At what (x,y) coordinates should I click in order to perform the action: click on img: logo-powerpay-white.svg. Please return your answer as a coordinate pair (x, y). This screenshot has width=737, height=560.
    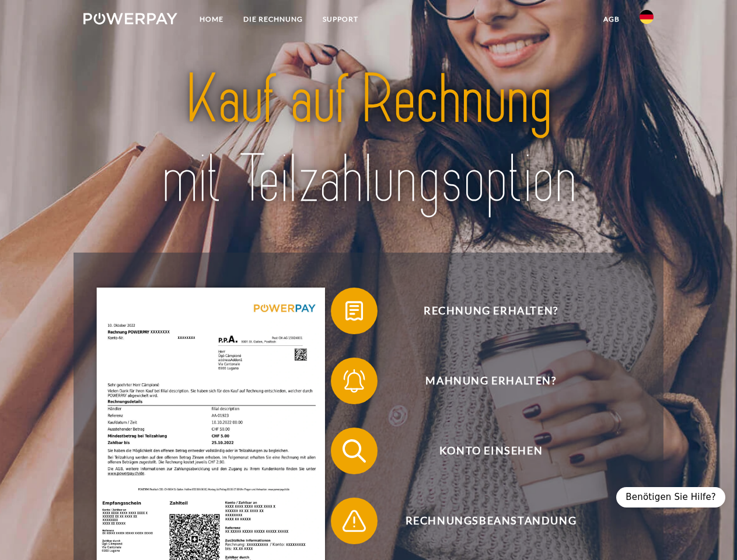
    Looking at the image, I should click on (130, 19).